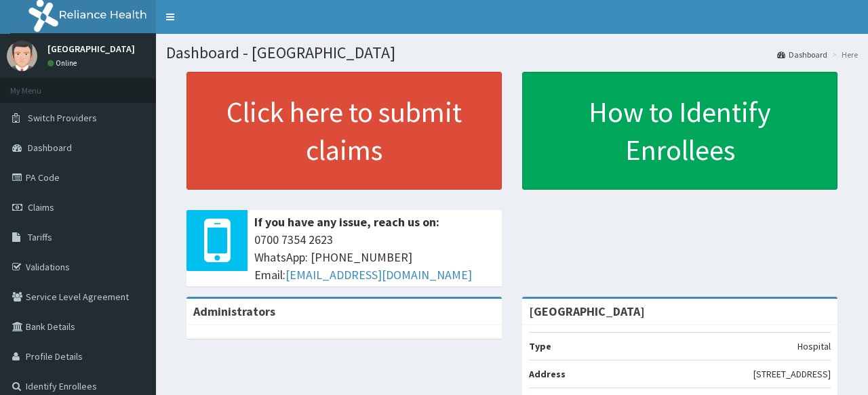  What do you see at coordinates (40, 237) in the screenshot?
I see `span: Tariffs` at bounding box center [40, 237].